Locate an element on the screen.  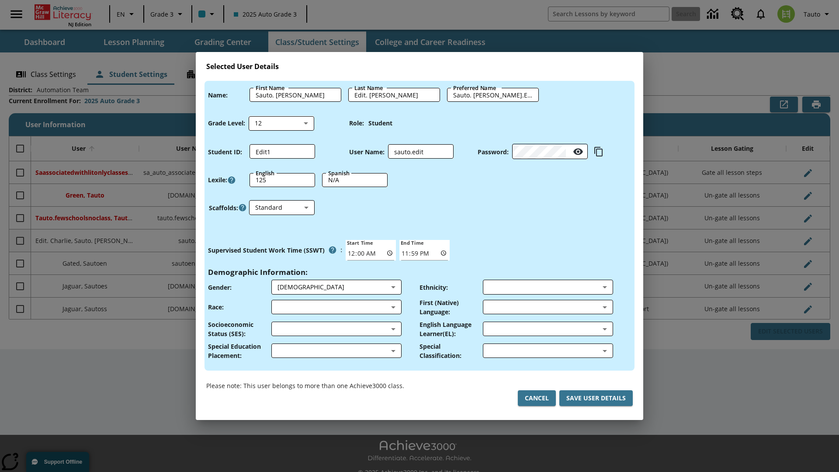
p: First (Native) Language : is located at coordinates (451, 307).